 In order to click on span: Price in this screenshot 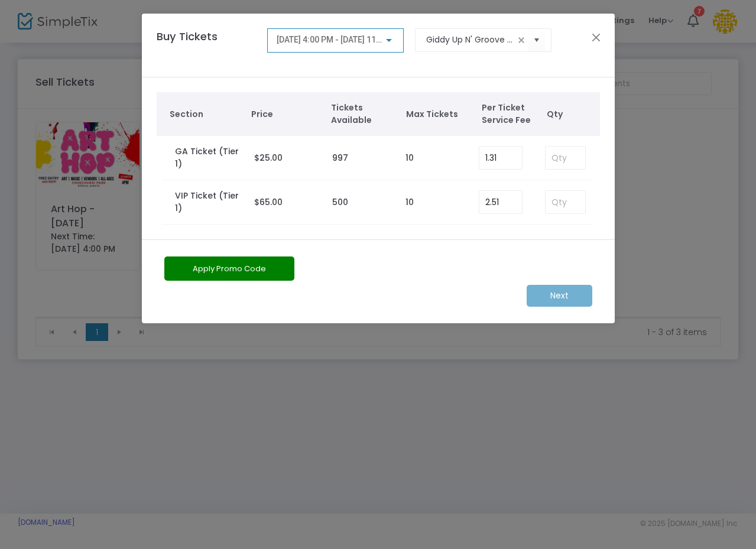, I will do `click(285, 114)`.